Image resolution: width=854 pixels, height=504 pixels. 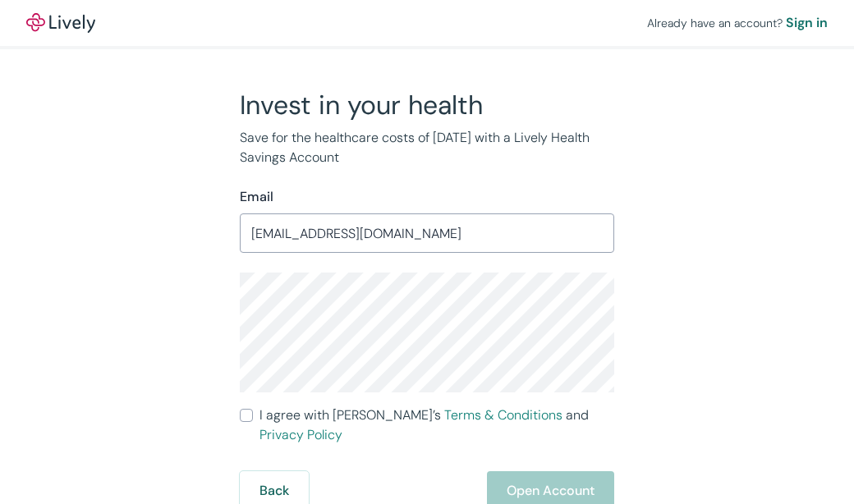 What do you see at coordinates (257, 197) in the screenshot?
I see `label: Email` at bounding box center [257, 197].